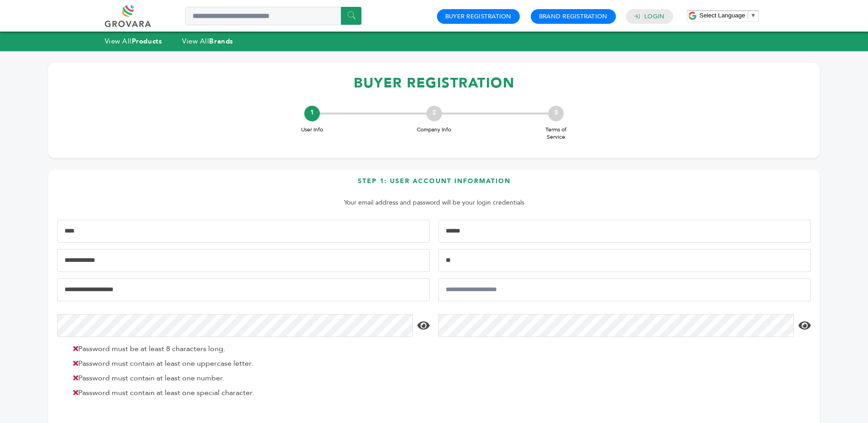  What do you see at coordinates (625, 231) in the screenshot?
I see `input: Last Name*` at bounding box center [625, 231].